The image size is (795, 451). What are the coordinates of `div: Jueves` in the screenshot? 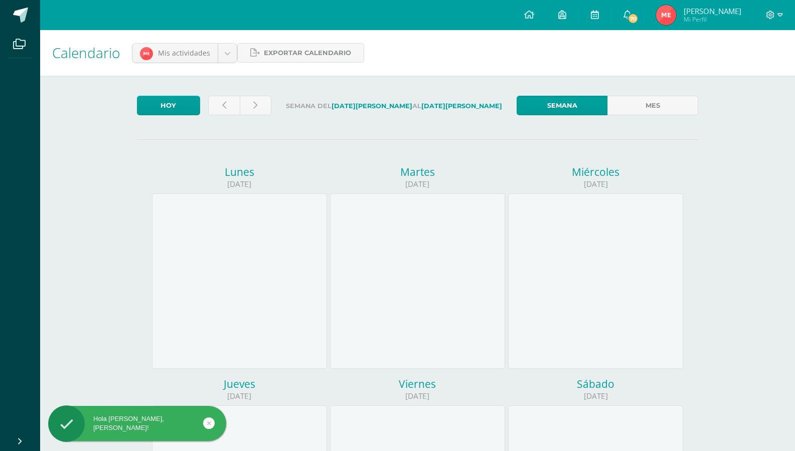 It's located at (239, 384).